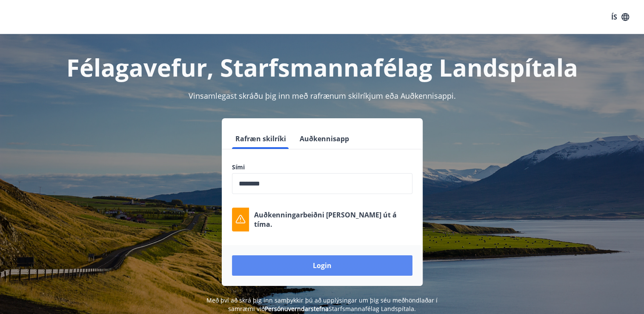  What do you see at coordinates (324, 139) in the screenshot?
I see `button: Auðkennisapp` at bounding box center [324, 139].